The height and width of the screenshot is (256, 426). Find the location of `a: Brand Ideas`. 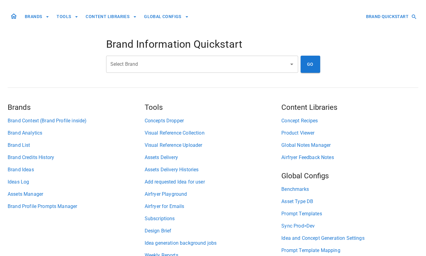

a: Brand Ideas is located at coordinates (76, 170).